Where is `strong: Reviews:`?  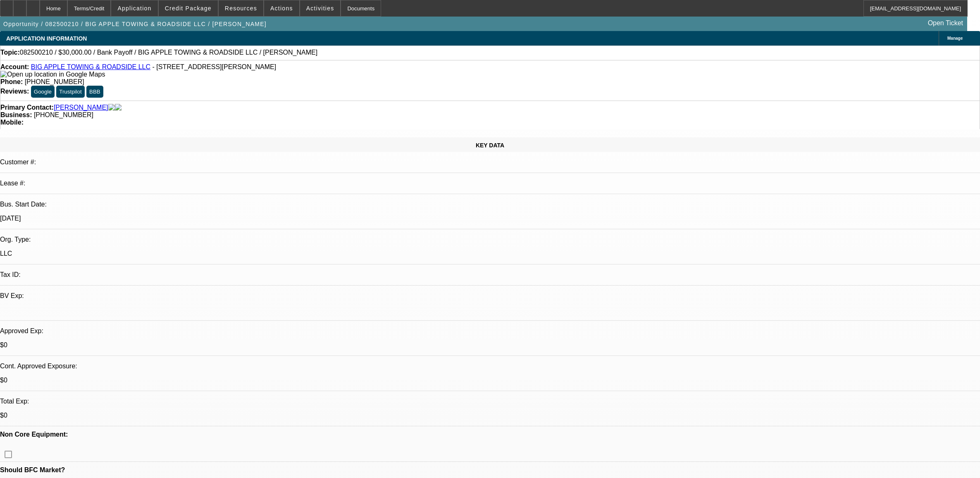
strong: Reviews: is located at coordinates (14, 91).